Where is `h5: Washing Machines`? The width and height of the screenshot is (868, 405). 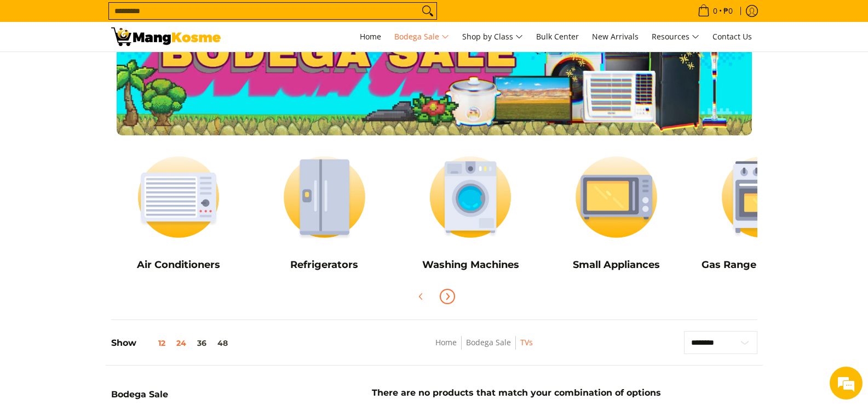
h5: Washing Machines is located at coordinates (471, 264).